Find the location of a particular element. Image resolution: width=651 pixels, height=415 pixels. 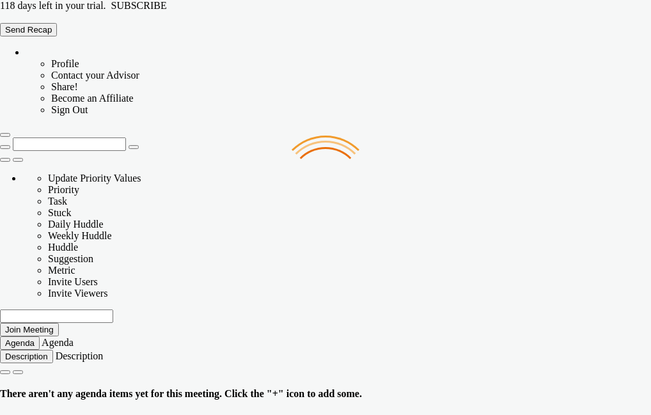

span: Update Priority Values is located at coordinates (94, 178).